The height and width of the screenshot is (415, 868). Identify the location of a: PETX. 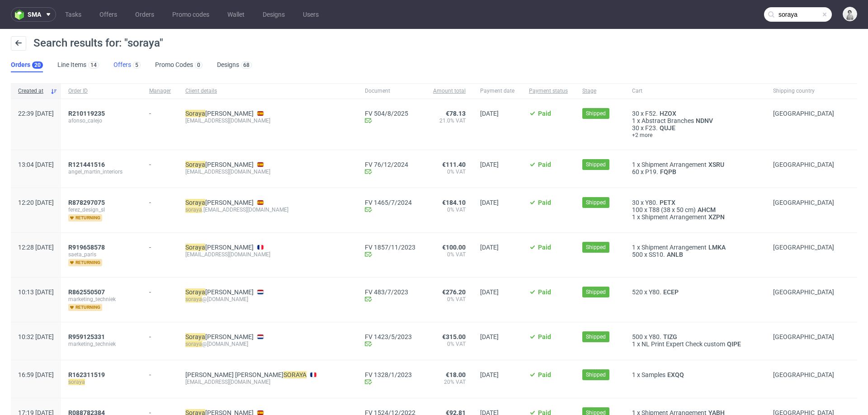
(667, 202).